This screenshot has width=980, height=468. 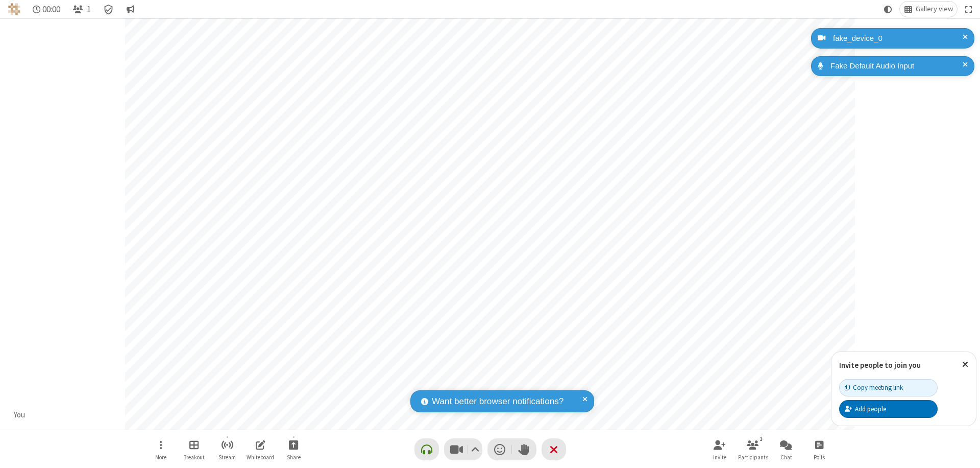 What do you see at coordinates (888, 388) in the screenshot?
I see `button: Copy meeting link` at bounding box center [888, 388].